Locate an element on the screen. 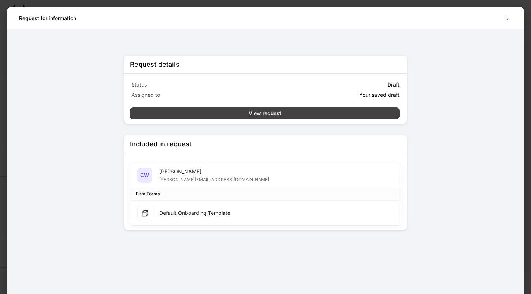  div: Default Onboarding Template is located at coordinates (195, 213).